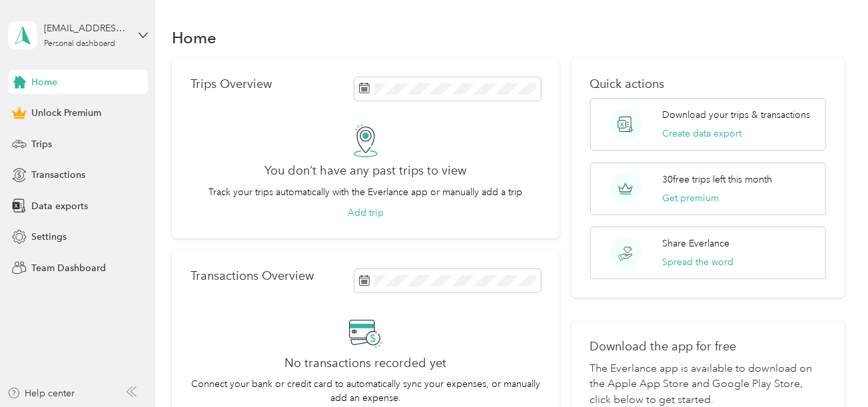 Image resolution: width=868 pixels, height=407 pixels. What do you see at coordinates (708, 346) in the screenshot?
I see `p: Download the app for free` at bounding box center [708, 346].